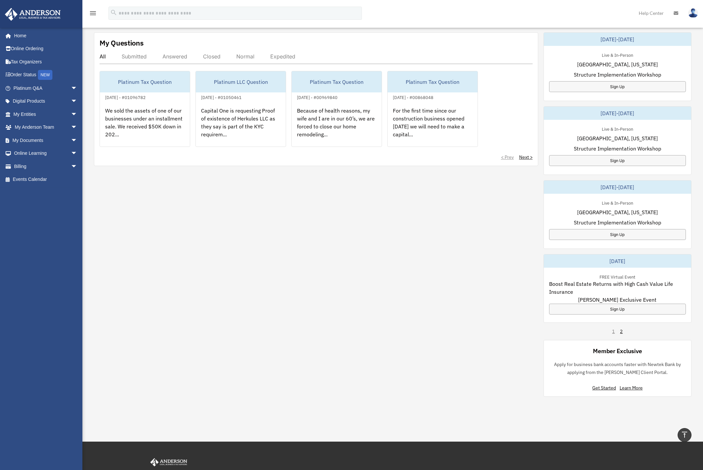 The image size is (703, 470). I want to click on a: Online Learningarrow_drop_down, so click(46, 153).